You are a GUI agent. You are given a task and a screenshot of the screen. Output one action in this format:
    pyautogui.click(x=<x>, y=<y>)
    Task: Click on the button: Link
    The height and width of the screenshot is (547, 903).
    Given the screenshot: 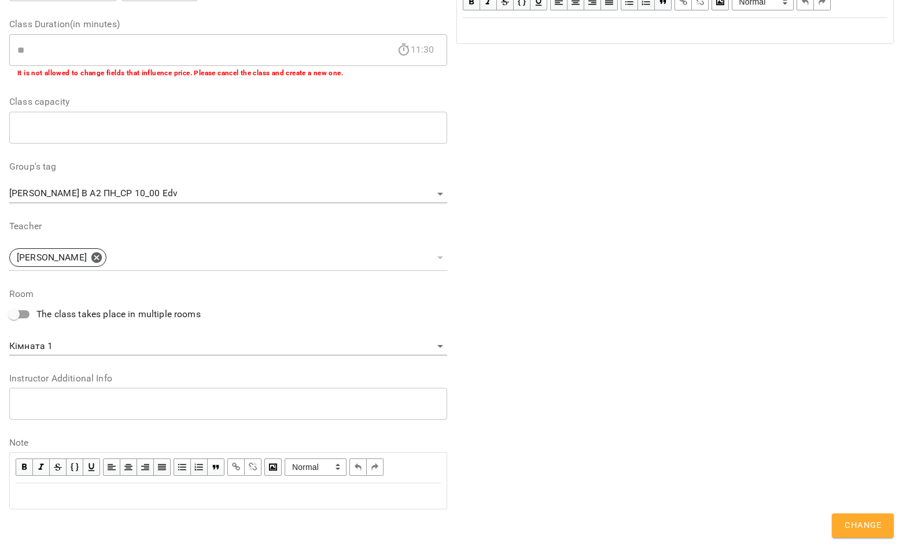 What is the action you would take?
    pyautogui.click(x=236, y=467)
    